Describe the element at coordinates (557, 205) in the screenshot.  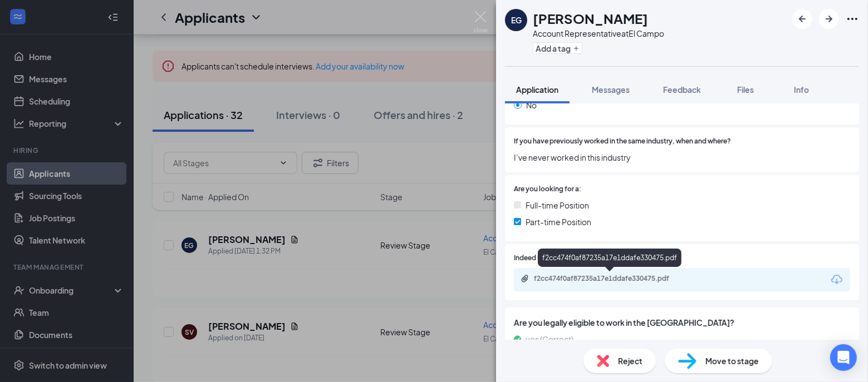
I see `span: Full-time Position` at that location.